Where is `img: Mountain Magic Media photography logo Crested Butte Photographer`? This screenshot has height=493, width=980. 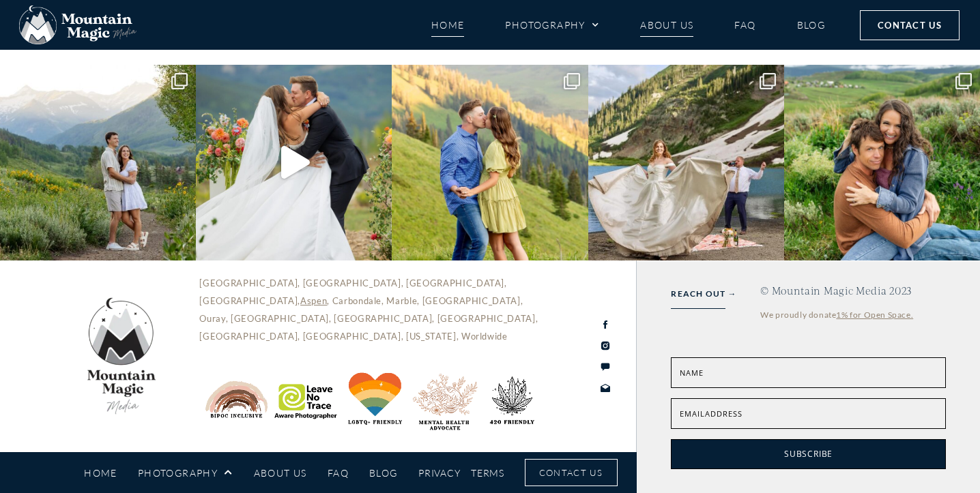 img: Mountain Magic Media photography logo Crested Butte Photographer is located at coordinates (77, 25).